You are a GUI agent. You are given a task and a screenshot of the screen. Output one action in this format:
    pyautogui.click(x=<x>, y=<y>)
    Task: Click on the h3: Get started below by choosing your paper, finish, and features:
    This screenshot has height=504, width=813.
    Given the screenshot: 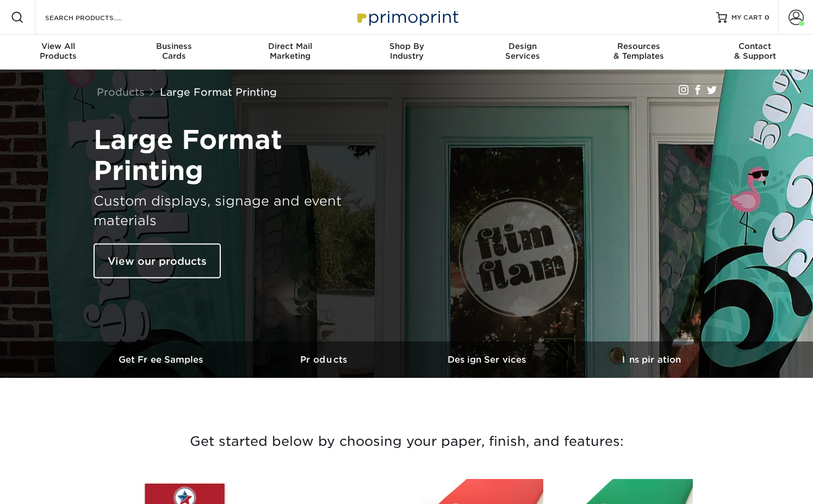 What is the action you would take?
    pyautogui.click(x=407, y=442)
    